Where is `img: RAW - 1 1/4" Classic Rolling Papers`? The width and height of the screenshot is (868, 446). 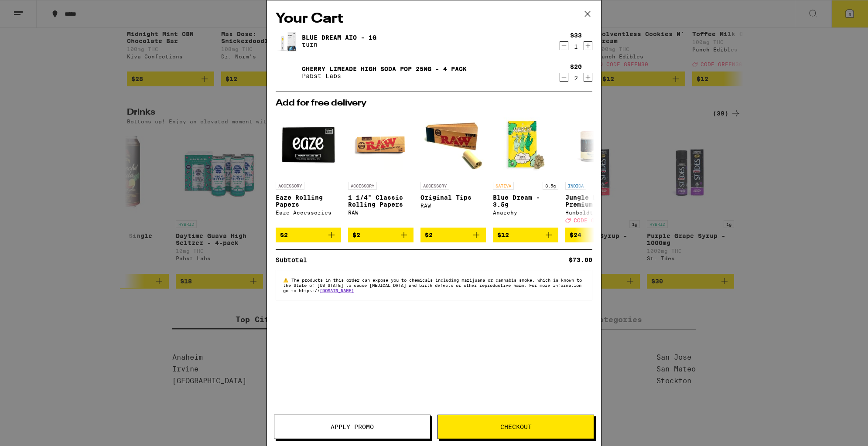 img: RAW - 1 1/4" Classic Rolling Papers is located at coordinates (381, 145).